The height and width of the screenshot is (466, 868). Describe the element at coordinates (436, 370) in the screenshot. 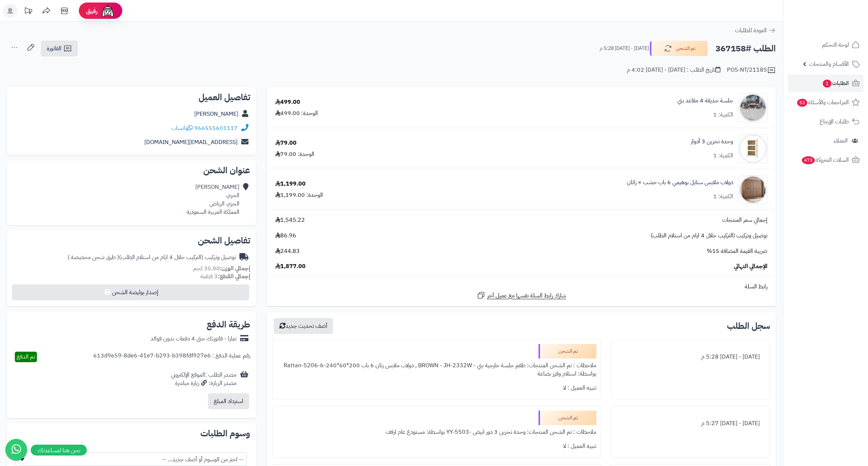

I see `div: ملاحظات : تم الشحن المنتجات: طقم جلسة خارجية بني - BROWN - JH-2332W , دولاب ملابس رتان 6 باب 200*...` at that location.